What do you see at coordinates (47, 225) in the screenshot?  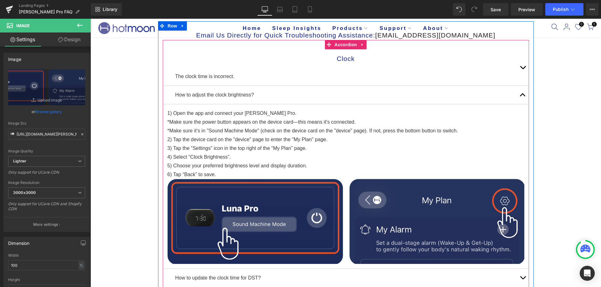 I see `button: More settings` at bounding box center [47, 225].